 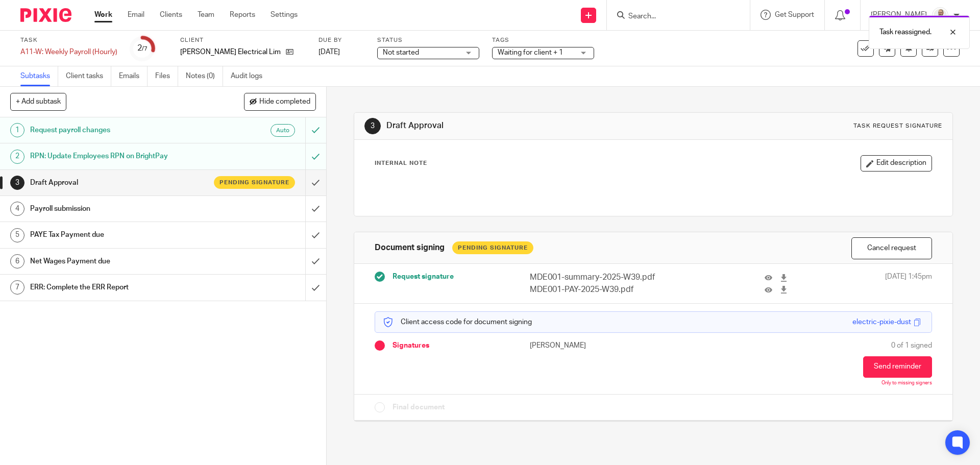 I want to click on a: Audit logs, so click(x=250, y=76).